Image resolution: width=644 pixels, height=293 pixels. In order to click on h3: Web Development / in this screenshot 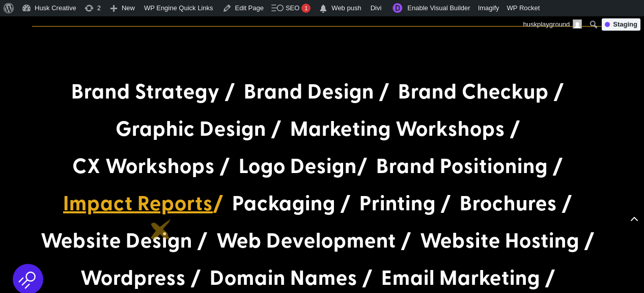, I will do `click(314, 243)`.